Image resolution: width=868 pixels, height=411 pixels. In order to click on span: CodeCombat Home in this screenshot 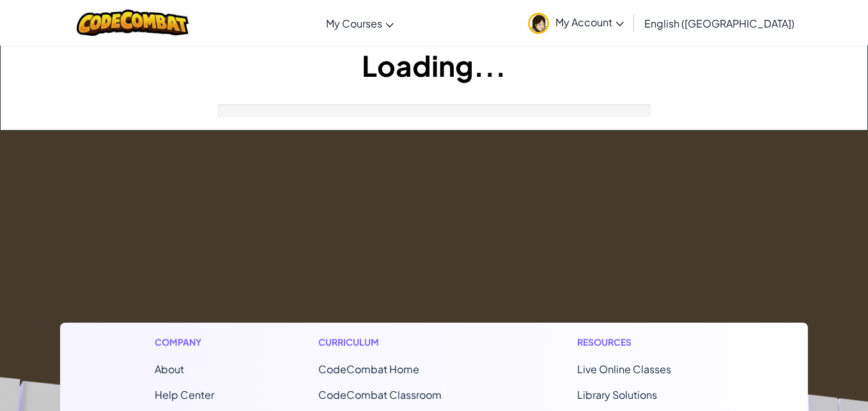, I will do `click(369, 369)`.